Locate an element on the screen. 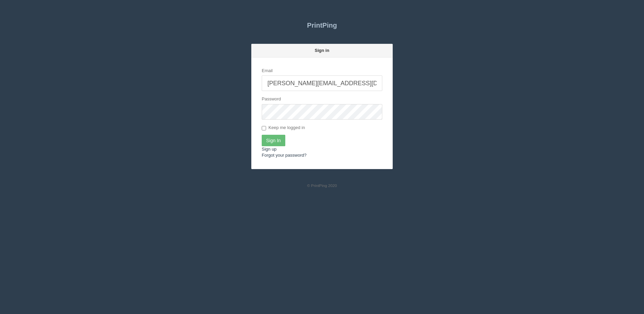 This screenshot has width=644, height=314. small: © PrintPing 2020 is located at coordinates (322, 185).